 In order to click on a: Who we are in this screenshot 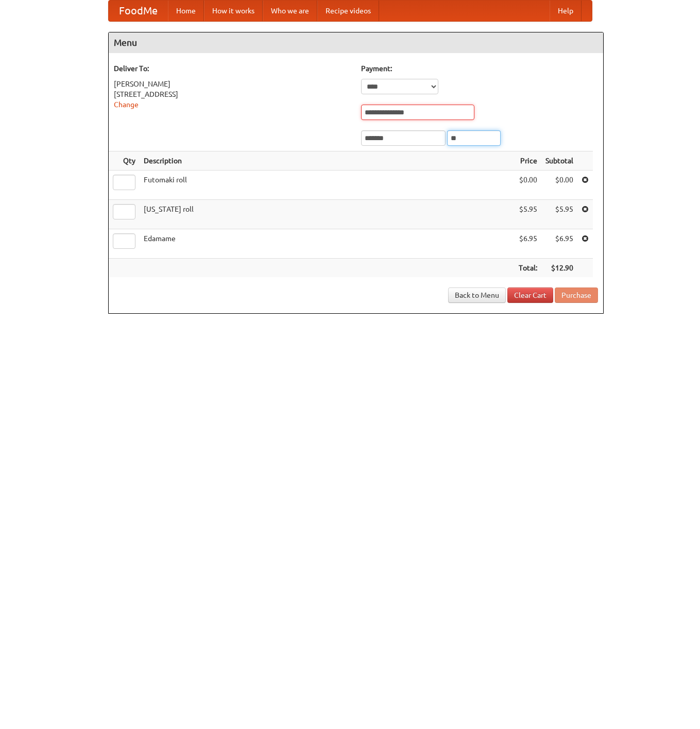, I will do `click(290, 10)`.